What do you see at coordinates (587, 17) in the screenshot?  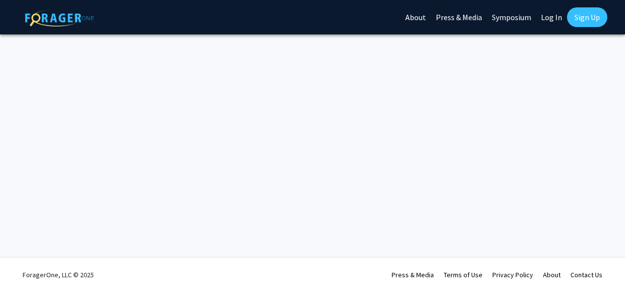 I see `a: Sign Up` at bounding box center [587, 17].